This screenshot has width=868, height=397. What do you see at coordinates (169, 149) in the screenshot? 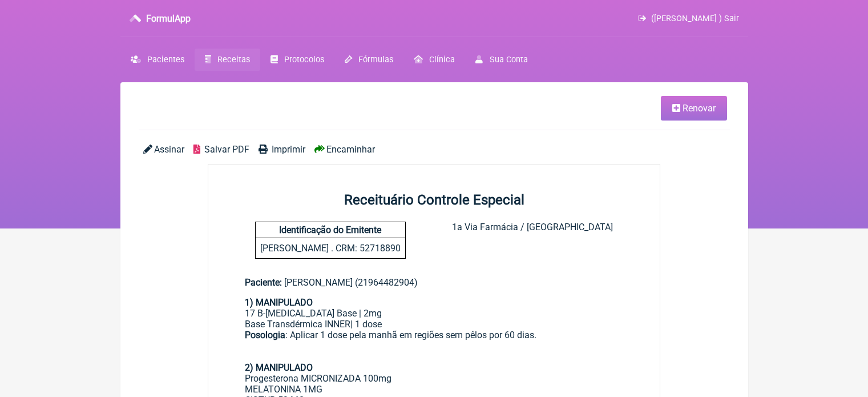
I see `span: Assinar` at bounding box center [169, 149].